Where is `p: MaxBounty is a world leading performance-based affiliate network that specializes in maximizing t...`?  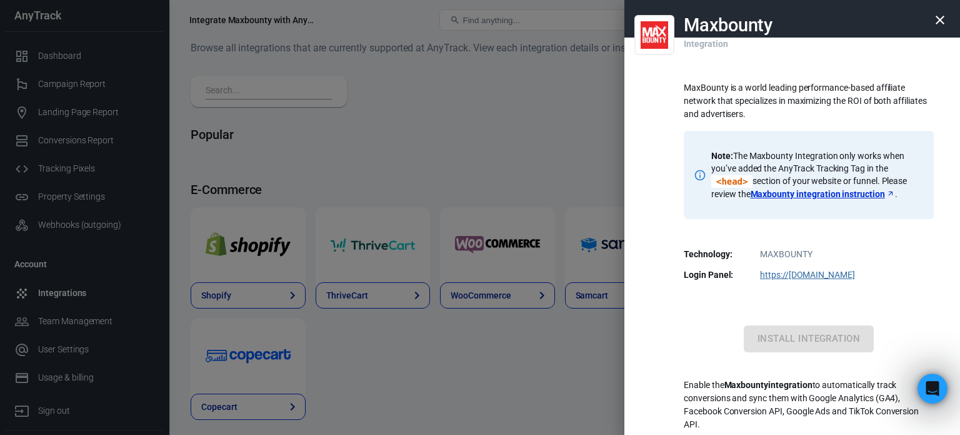
p: MaxBounty is a world leading performance-based affiliate network that specializes in maximizing t... is located at coordinates (809, 101).